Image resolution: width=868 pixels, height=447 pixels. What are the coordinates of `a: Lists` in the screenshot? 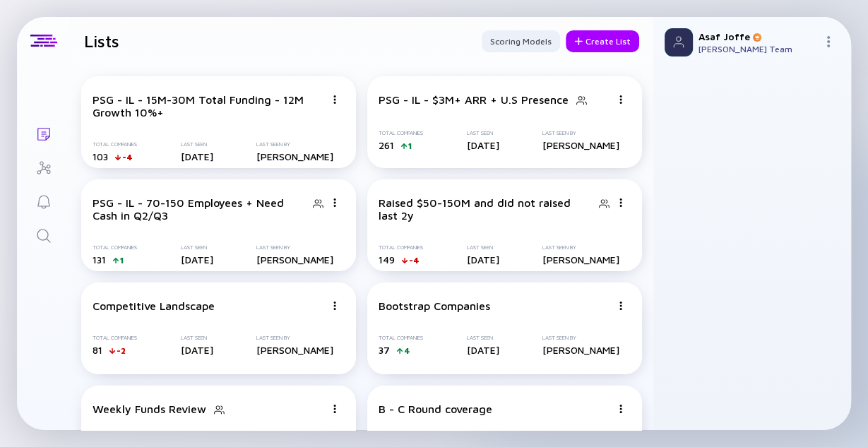 It's located at (43, 133).